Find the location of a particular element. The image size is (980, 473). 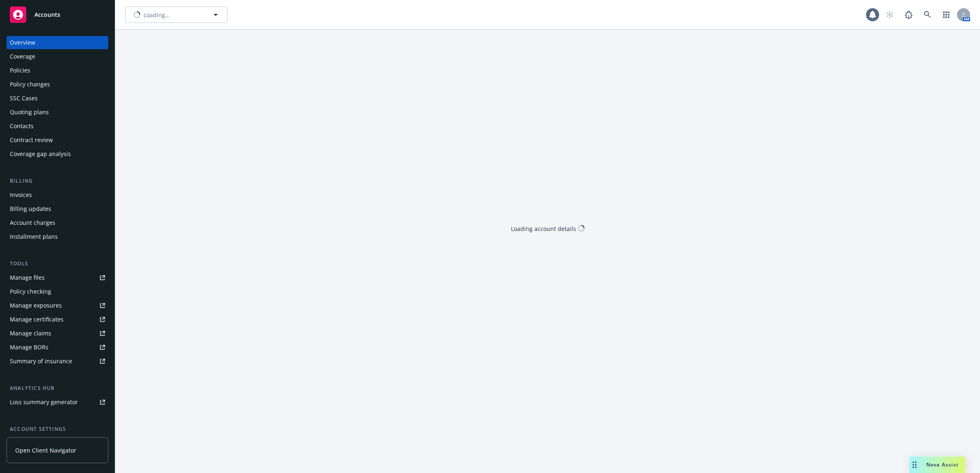

a: Manage claims is located at coordinates (57, 333).